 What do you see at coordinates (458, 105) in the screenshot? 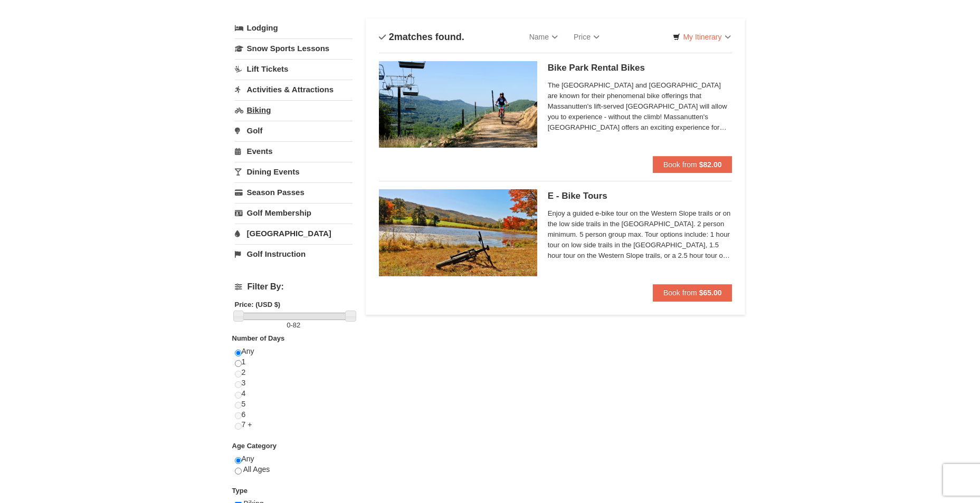
I see `img: 6619923-15-103d8a09.jpg` at bounding box center [458, 105].